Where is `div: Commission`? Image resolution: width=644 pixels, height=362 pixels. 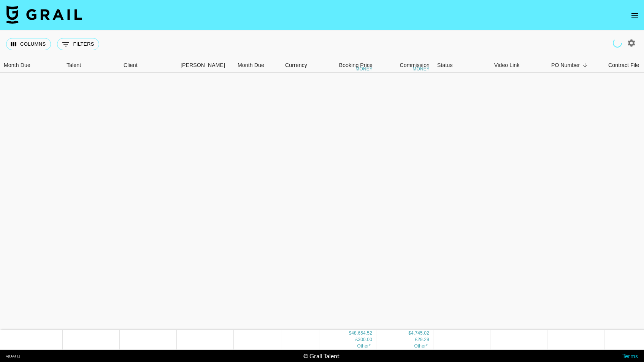
div: Commission is located at coordinates (414, 65).